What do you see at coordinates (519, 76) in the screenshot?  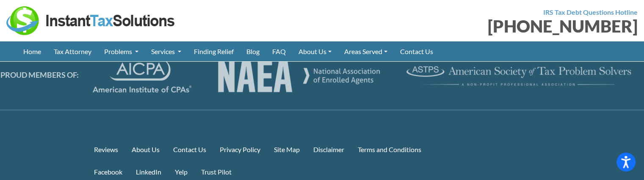 I see `img: ASTPS Logo` at bounding box center [519, 76].